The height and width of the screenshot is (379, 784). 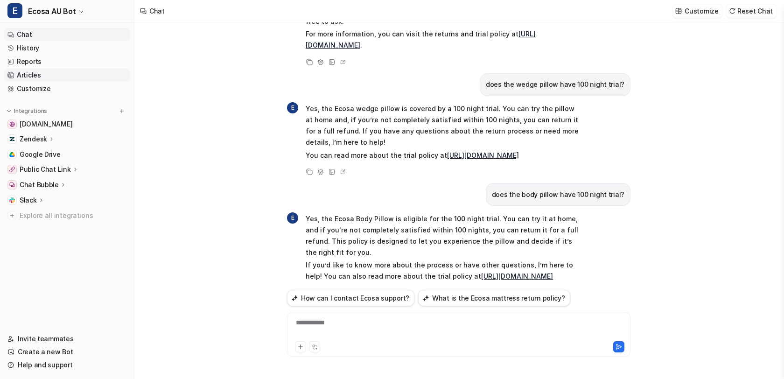 I want to click on span: Explore all integrations, so click(x=73, y=216).